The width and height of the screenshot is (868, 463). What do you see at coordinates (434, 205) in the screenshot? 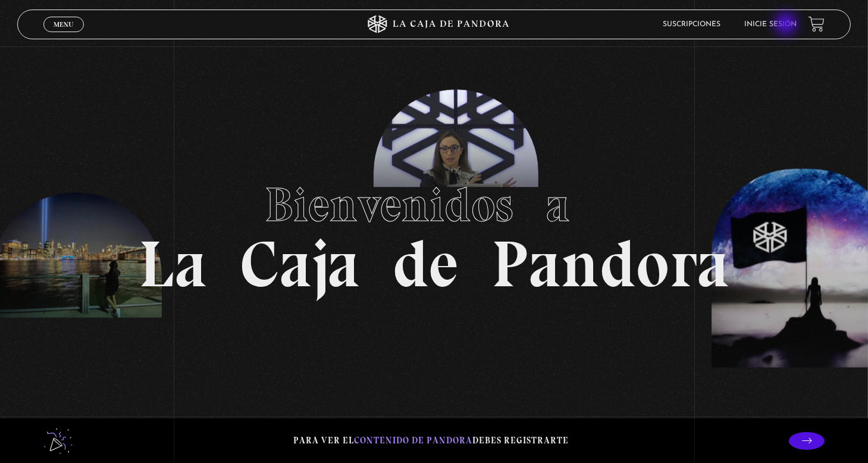
I see `span: Bienvenidos a` at bounding box center [434, 205].